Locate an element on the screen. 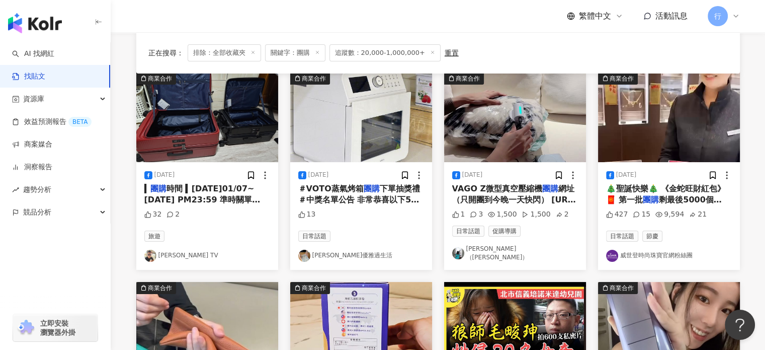 The width and height of the screenshot is (765, 350). a: 洞察報告 is located at coordinates (32, 167).